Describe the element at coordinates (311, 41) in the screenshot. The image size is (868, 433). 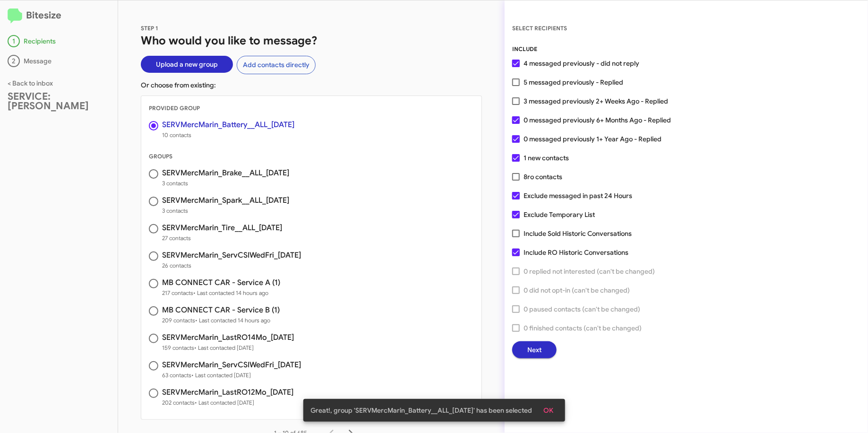
I see `h1: Who would you like to message?` at that location.